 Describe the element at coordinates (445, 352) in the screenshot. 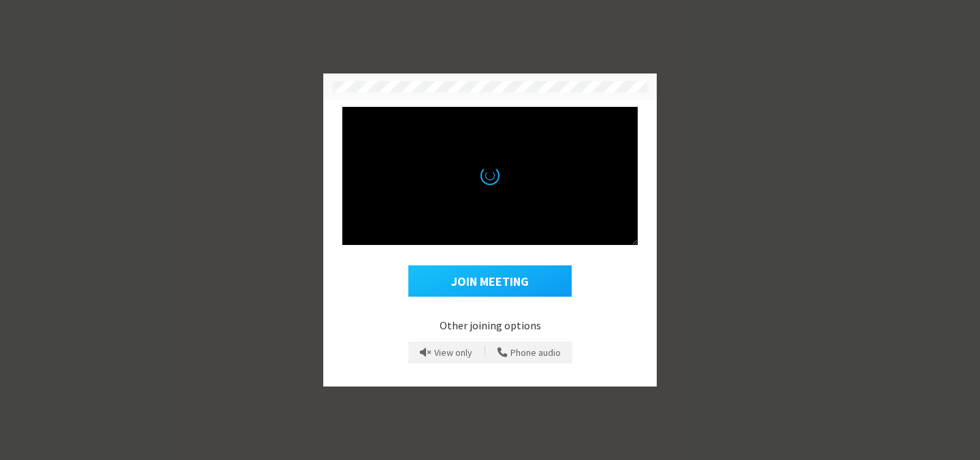

I see `button: Prevent echo when there is already an active mic and speaker in the room.` at that location.